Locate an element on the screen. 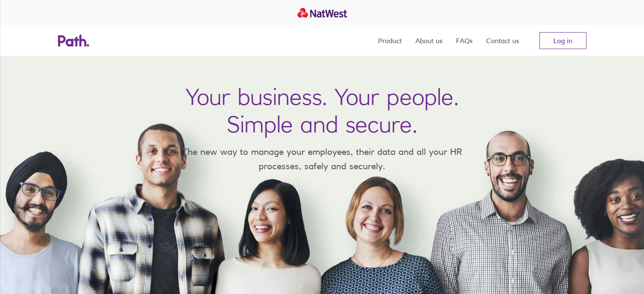 Image resolution: width=644 pixels, height=294 pixels. a: About us is located at coordinates (429, 41).